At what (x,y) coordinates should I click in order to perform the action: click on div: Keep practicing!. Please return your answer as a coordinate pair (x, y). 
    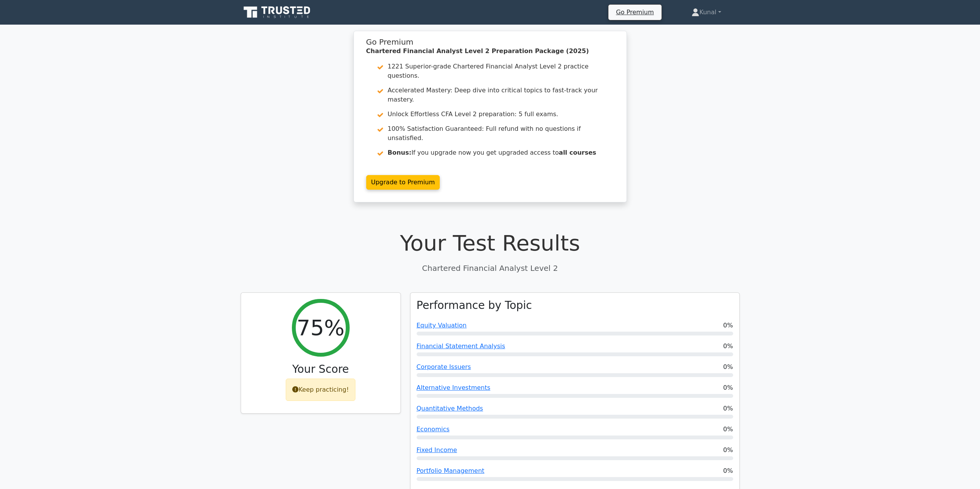
    Looking at the image, I should click on (320, 390).